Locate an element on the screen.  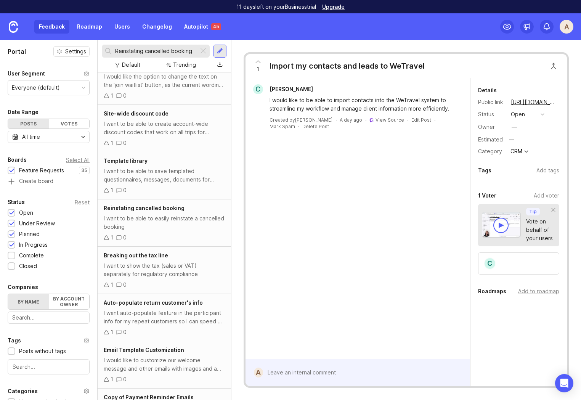
div: Open Intercom Messenger is located at coordinates (564, 383).